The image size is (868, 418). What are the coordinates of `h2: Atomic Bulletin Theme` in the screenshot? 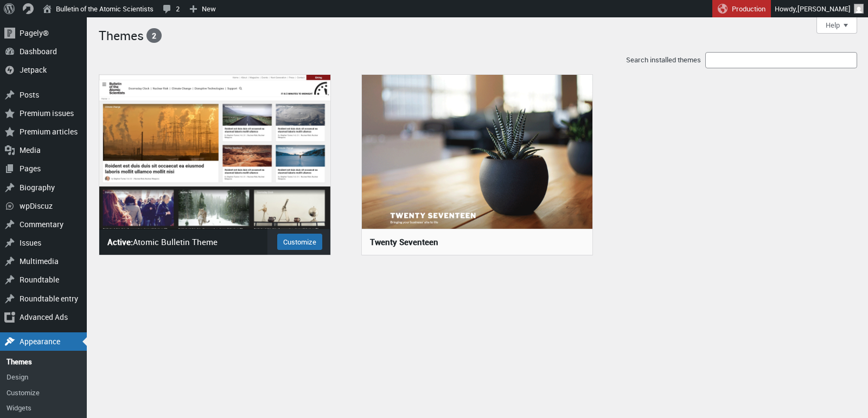 It's located at (215, 242).